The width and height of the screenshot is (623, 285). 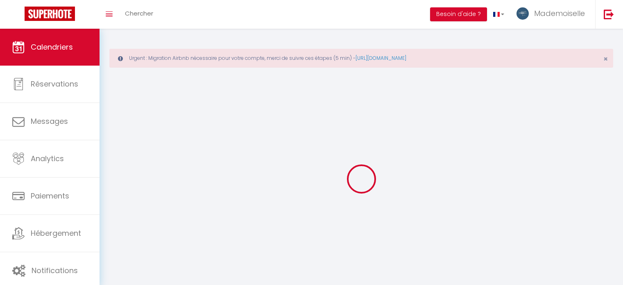 What do you see at coordinates (52, 47) in the screenshot?
I see `span: Calendriers` at bounding box center [52, 47].